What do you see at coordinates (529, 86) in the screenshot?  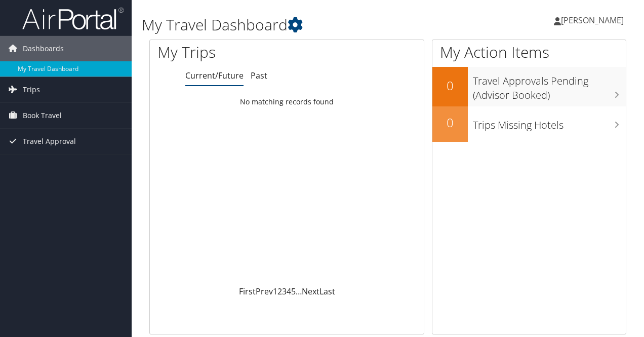 I see `a: 0Travel Approvals Pending (Advisor Booked)` at bounding box center [529, 86].